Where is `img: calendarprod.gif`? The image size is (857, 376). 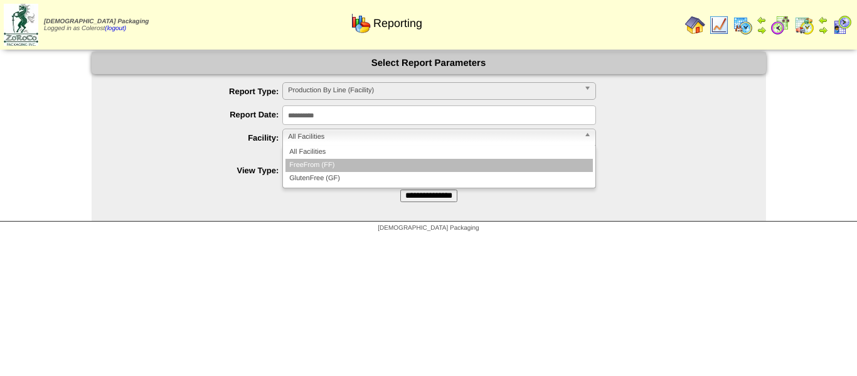
img: calendarprod.gif is located at coordinates (743, 25).